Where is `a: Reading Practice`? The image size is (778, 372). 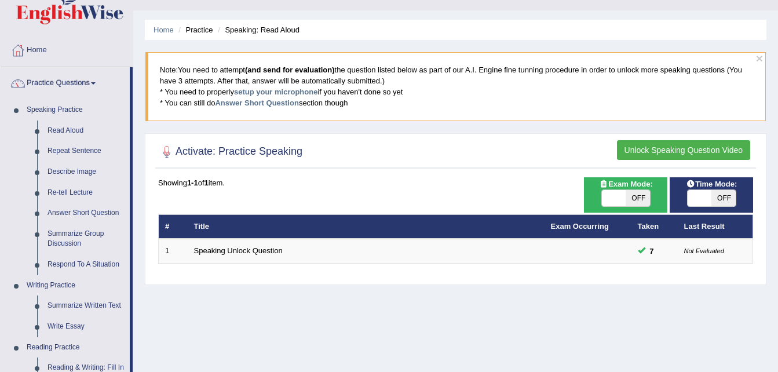
a: Reading Practice is located at coordinates (75, 347).